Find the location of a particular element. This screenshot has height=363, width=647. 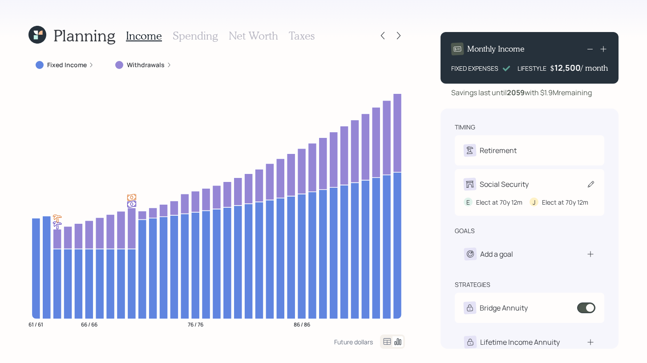

div: FIXED EXPENSES is located at coordinates (475, 68).